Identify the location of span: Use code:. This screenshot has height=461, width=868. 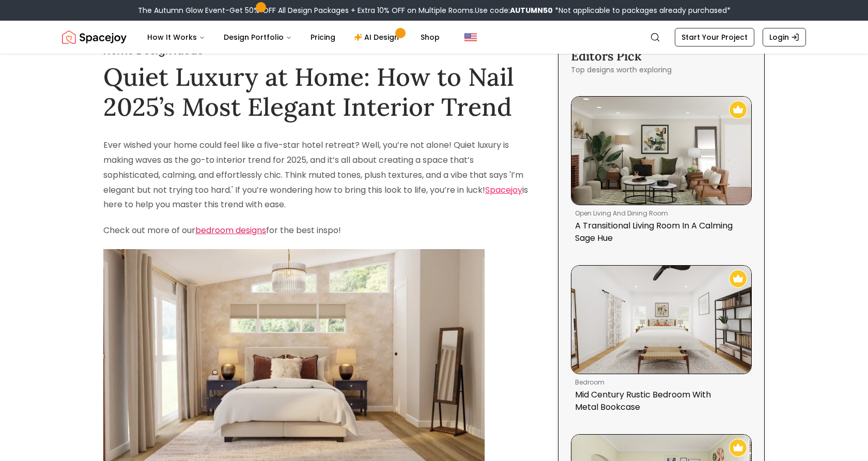
(513, 11).